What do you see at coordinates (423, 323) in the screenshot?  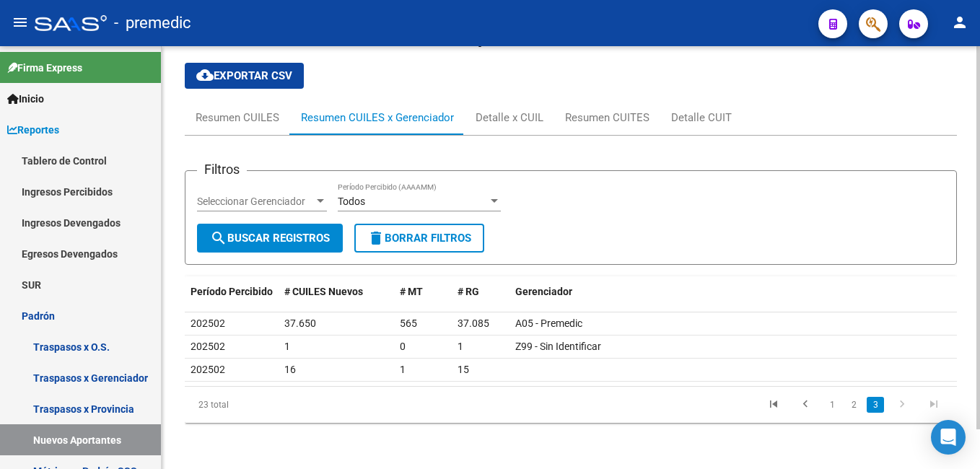 I see `div: 565` at bounding box center [423, 323].